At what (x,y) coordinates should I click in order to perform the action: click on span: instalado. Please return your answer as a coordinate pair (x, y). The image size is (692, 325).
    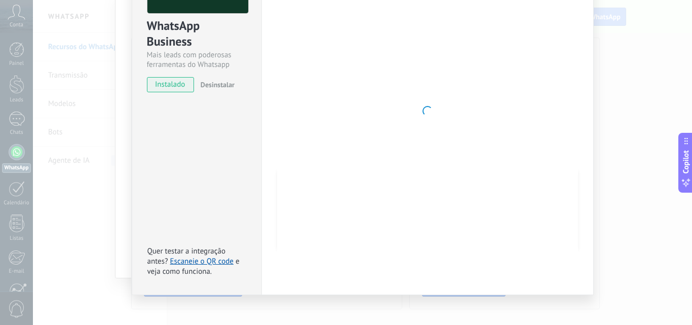
    Looking at the image, I should click on (170, 85).